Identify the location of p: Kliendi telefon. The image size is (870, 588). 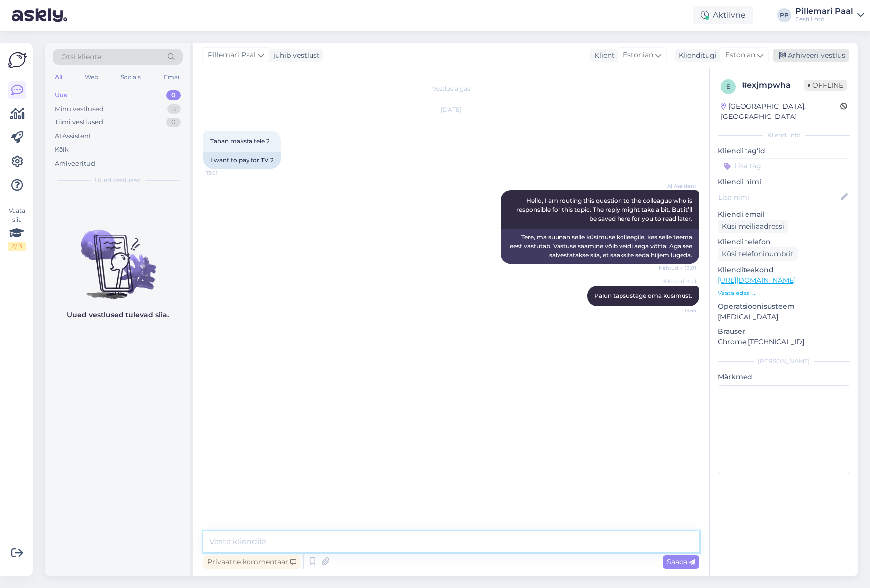
(784, 242).